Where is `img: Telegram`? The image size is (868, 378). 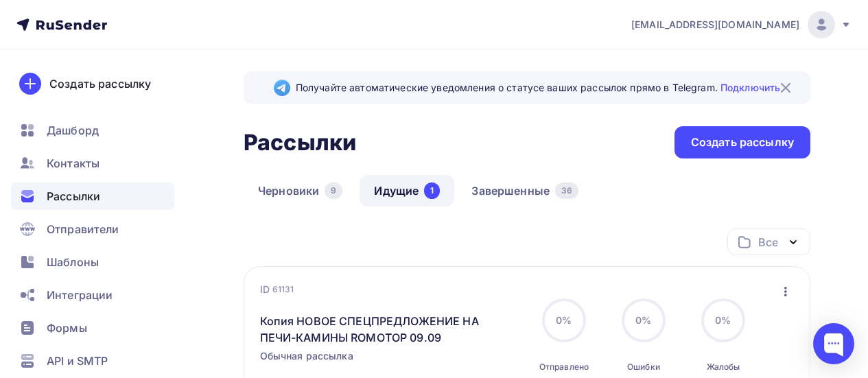 img: Telegram is located at coordinates (282, 87).